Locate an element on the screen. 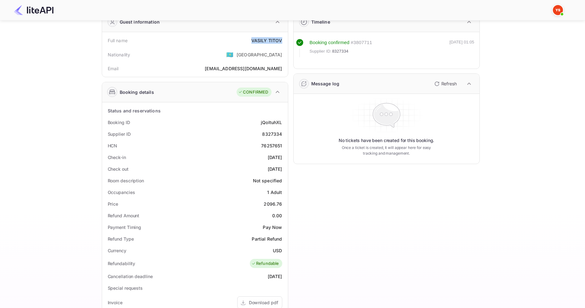 The width and height of the screenshot is (585, 308). img: LiteAPI Logo is located at coordinates (34, 10).